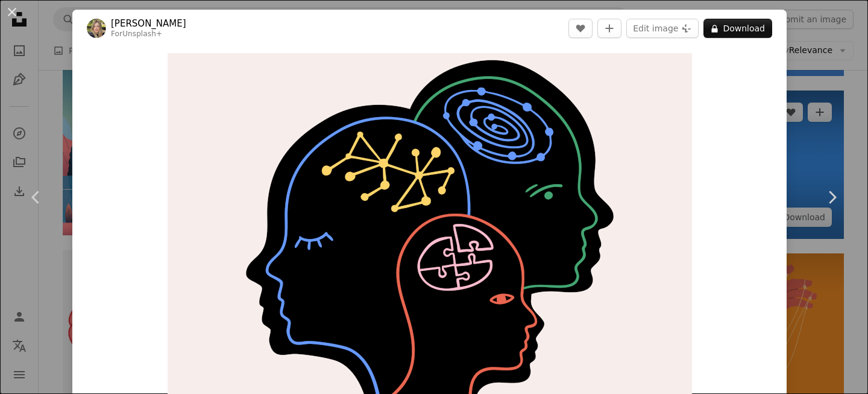 This screenshot has width=868, height=394. I want to click on button: Like, so click(581, 28).